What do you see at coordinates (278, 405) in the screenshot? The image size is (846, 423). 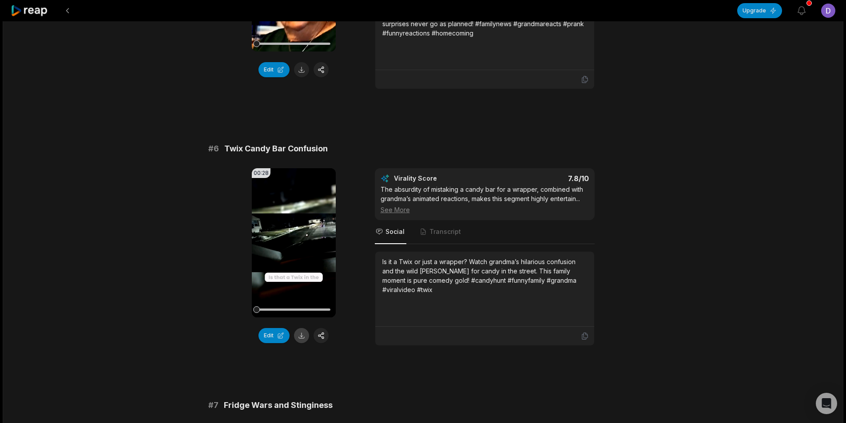 I see `span: Fridge Wars and Stinginess` at bounding box center [278, 405].